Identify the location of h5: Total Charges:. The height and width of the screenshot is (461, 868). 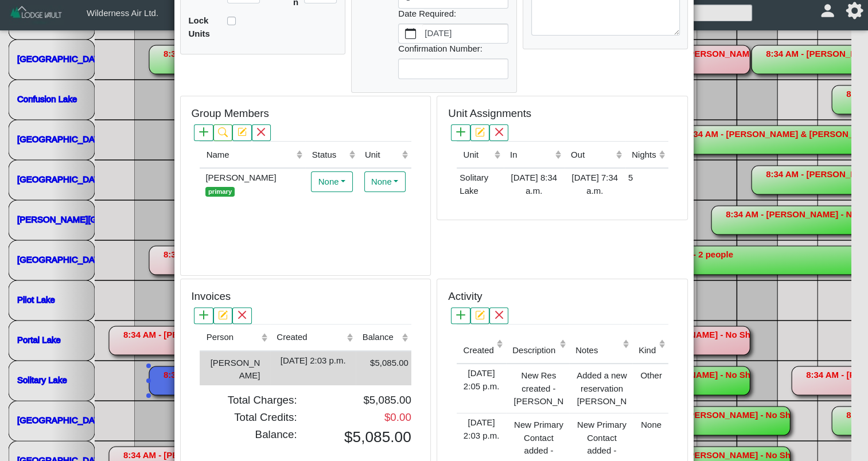
(248, 401).